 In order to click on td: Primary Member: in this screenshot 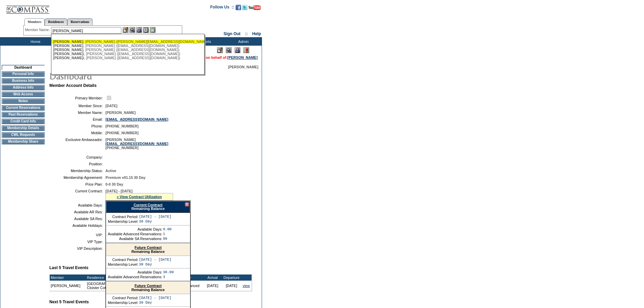, I will do `click(77, 98)`.